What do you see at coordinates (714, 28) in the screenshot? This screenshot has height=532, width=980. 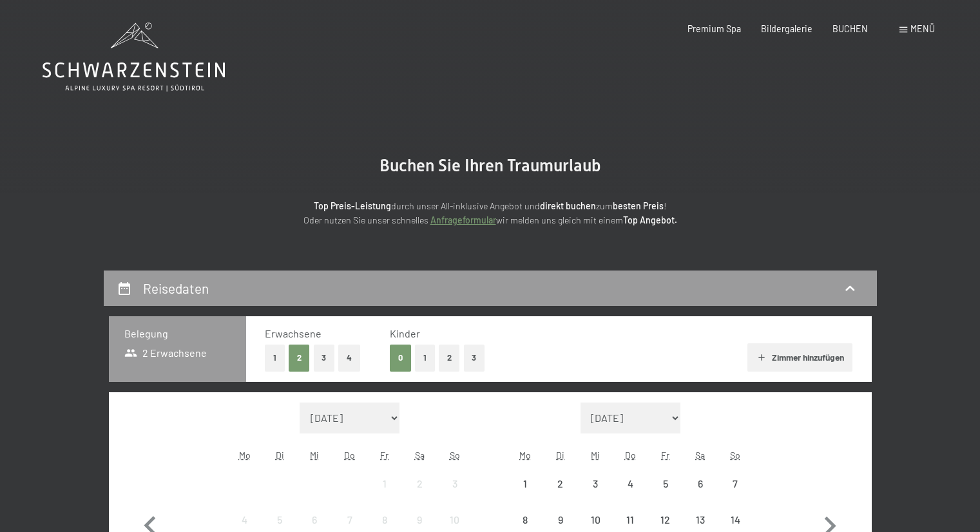 I see `a: Premium Spa` at bounding box center [714, 28].